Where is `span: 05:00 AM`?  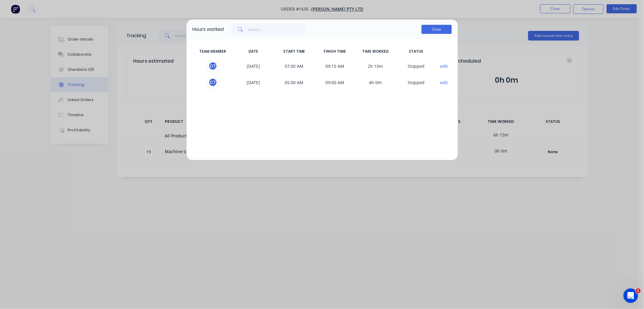 span: 05:00 AM is located at coordinates (294, 82).